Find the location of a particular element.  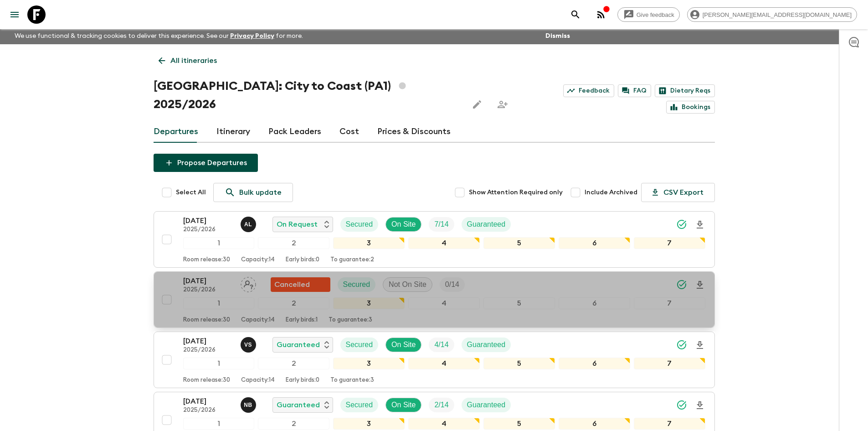

span: Assign pack leader is located at coordinates (248, 283).